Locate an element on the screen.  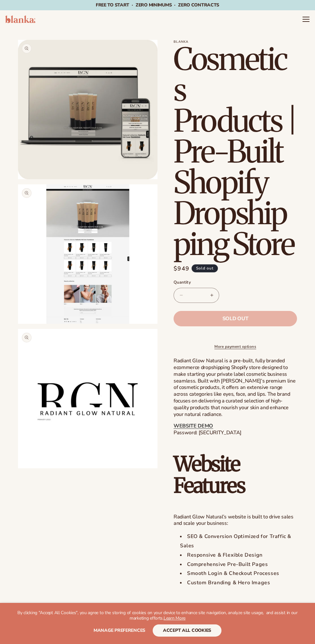
button: Sold out is located at coordinates (235, 318).